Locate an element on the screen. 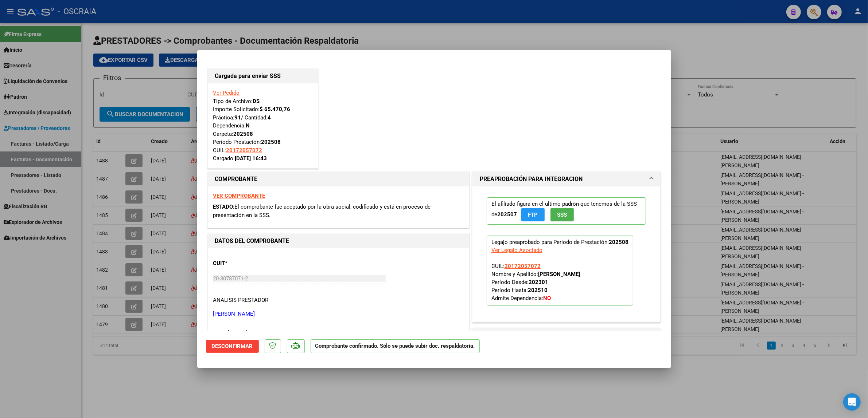 The width and height of the screenshot is (868, 418). strong: COMPROBANTE is located at coordinates (236, 179).